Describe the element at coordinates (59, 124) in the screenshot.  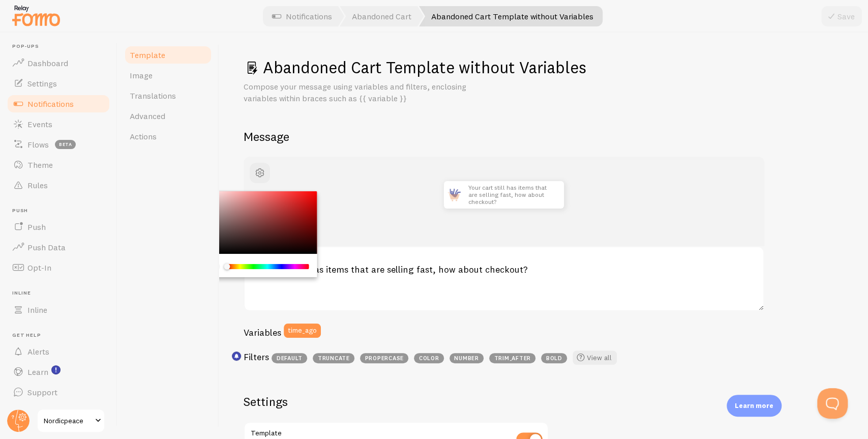
I see `a: Events` at that location.